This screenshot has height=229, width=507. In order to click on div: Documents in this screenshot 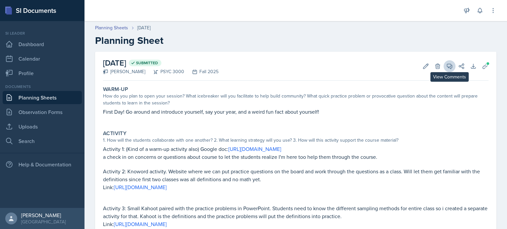, I will do `click(42, 87)`.